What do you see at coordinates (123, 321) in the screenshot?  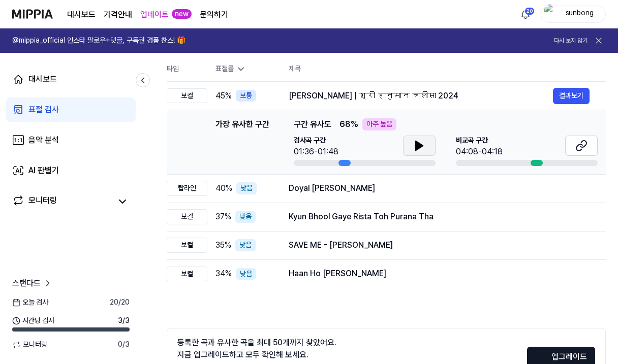 I see `span: 3 / 3` at bounding box center [123, 321].